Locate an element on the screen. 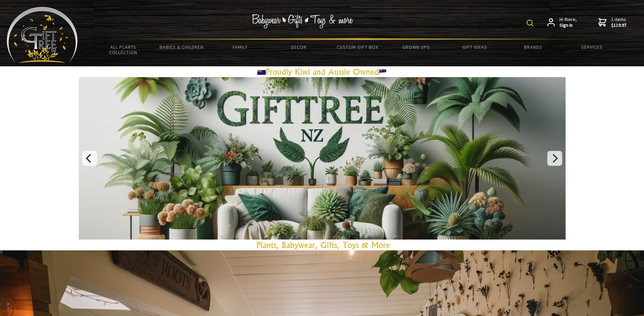 The height and width of the screenshot is (316, 644). img: Babyware - Gifts - Toys and more... is located at coordinates (42, 35).